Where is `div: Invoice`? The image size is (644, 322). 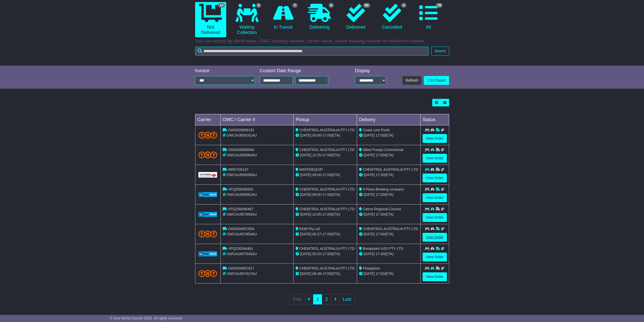
div: Invoice is located at coordinates (225, 71).